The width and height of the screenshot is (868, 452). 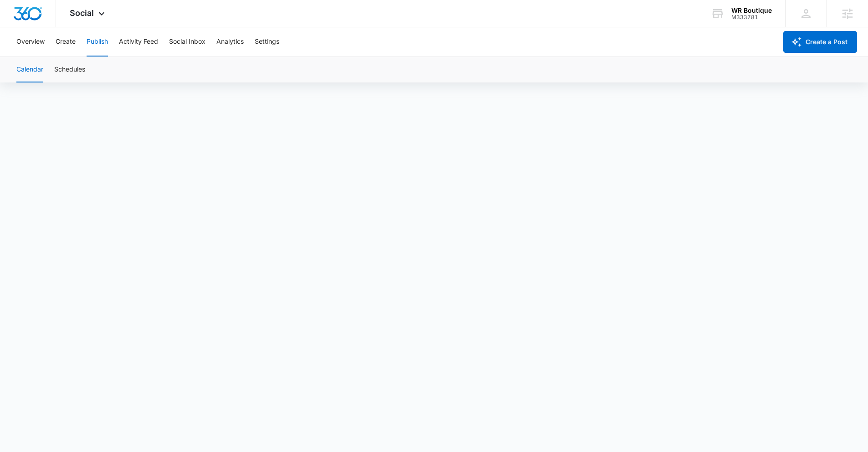 I want to click on button: Overview, so click(x=30, y=42).